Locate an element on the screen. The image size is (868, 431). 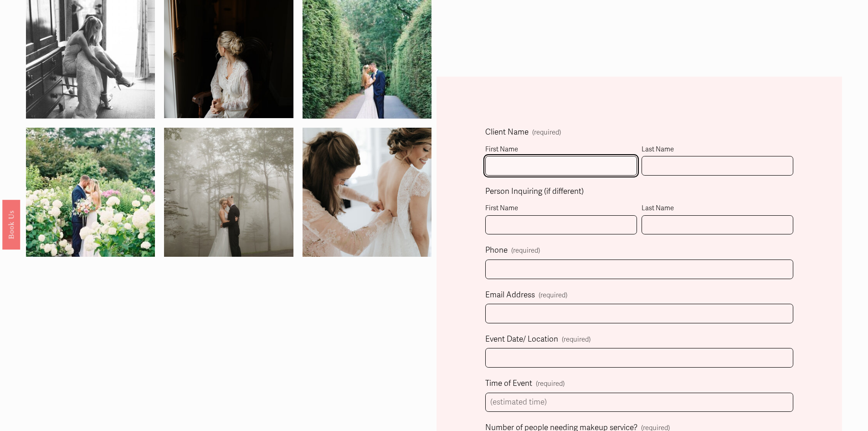
input: (estimated time) is located at coordinates (640, 402).